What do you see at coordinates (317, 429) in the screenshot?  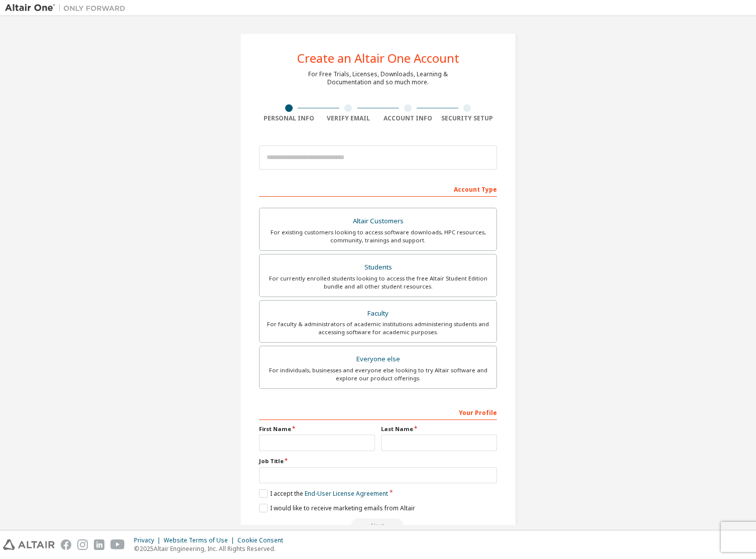 I see `label: First Name` at bounding box center [317, 429].